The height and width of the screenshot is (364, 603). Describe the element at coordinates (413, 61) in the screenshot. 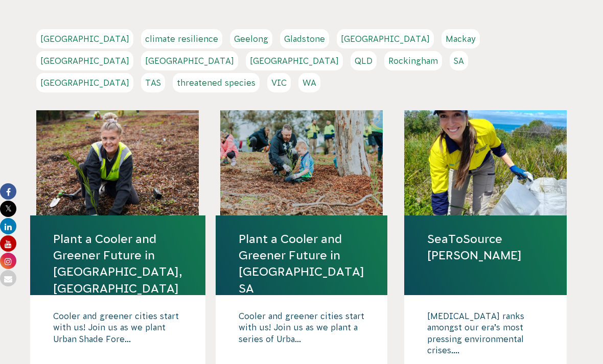

I see `a: Rockingham` at that location.